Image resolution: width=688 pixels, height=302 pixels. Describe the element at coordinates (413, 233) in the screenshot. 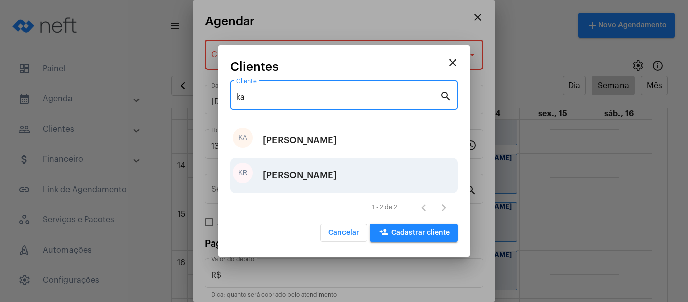

I see `span: Cadastrar cliente` at that location.